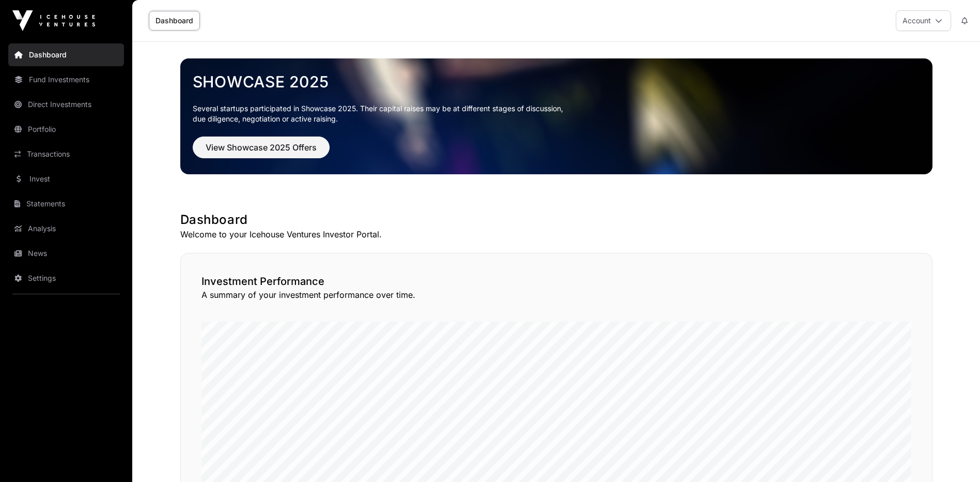  Describe the element at coordinates (556, 220) in the screenshot. I see `h1: Dashboard` at that location.